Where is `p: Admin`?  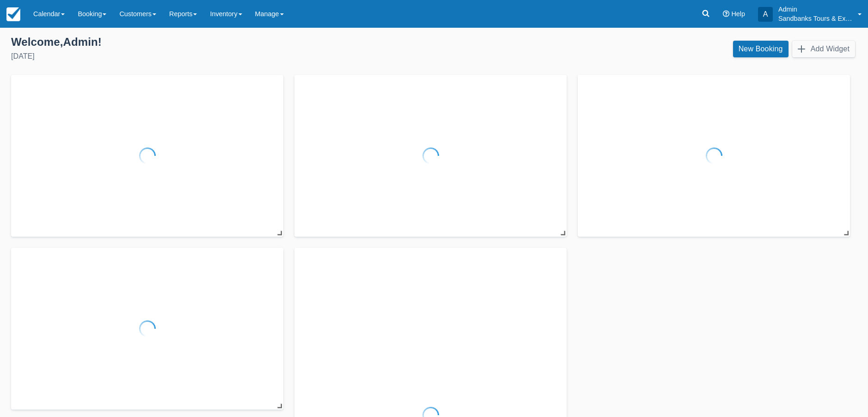 p: Admin is located at coordinates (815, 9).